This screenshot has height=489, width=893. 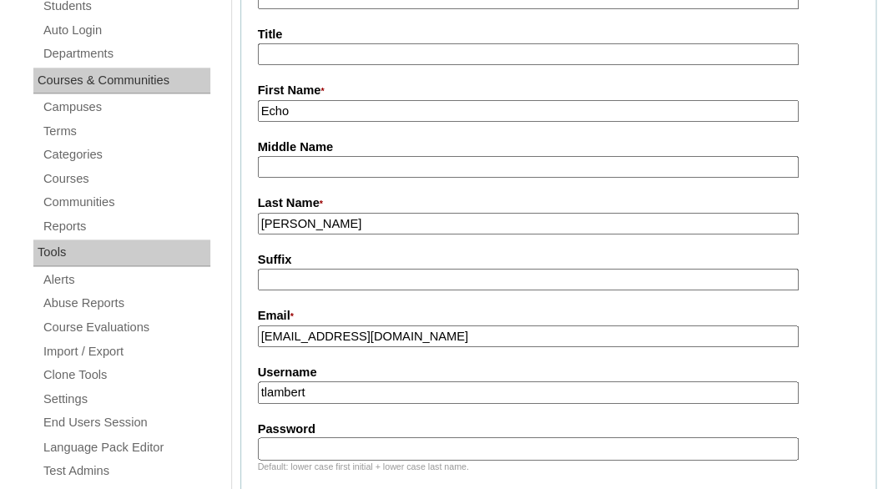 I want to click on a: Courses, so click(x=126, y=179).